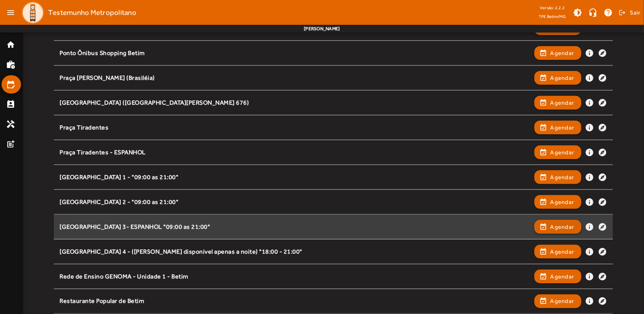 The height and width of the screenshot is (314, 644). Describe the element at coordinates (11, 45) in the screenshot. I see `mat-icon: home` at that location.